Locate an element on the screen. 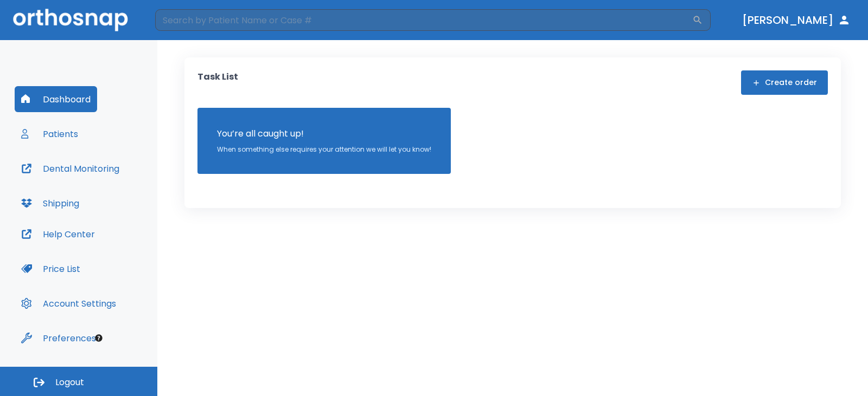 The width and height of the screenshot is (868, 396). a: Dental Monitoring is located at coordinates (70, 169).